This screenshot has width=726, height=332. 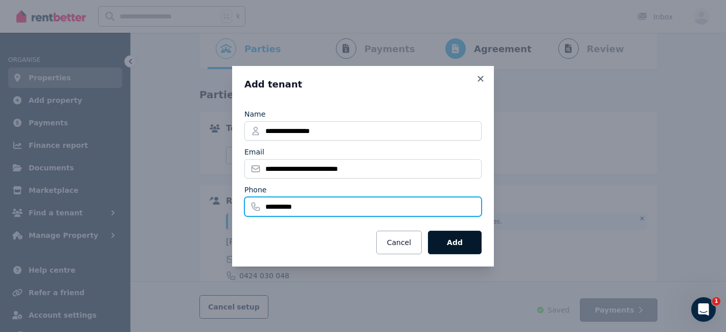 I want to click on button: Cancel, so click(x=399, y=242).